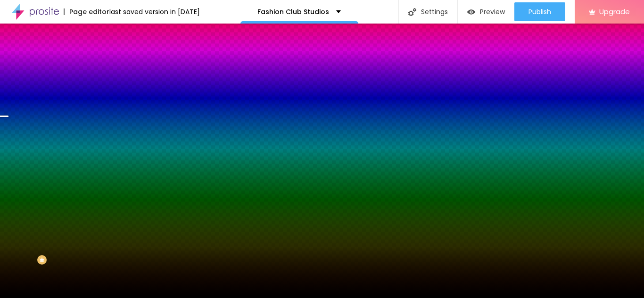 The height and width of the screenshot is (298, 644). What do you see at coordinates (540, 12) in the screenshot?
I see `button: Publish` at bounding box center [540, 12].